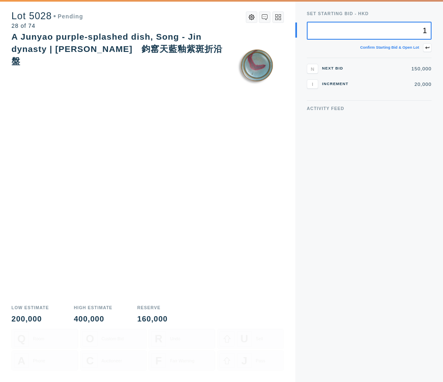  Describe the element at coordinates (337, 84) in the screenshot. I see `div: Increment` at that location.